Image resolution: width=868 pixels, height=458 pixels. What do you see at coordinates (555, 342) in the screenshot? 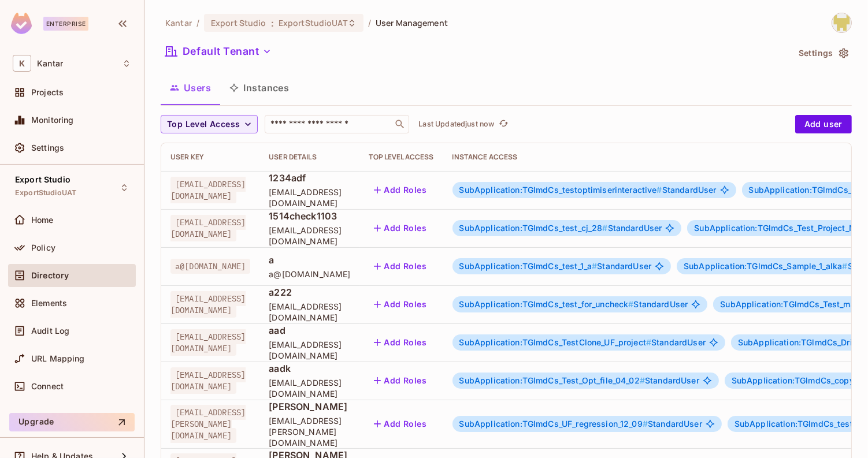
I see `span: SubApplication:TGlmdCs_TestClone_UF_project` at bounding box center [555, 342].